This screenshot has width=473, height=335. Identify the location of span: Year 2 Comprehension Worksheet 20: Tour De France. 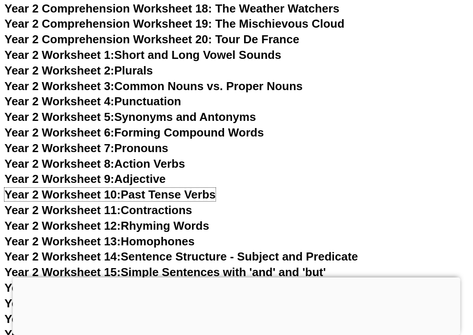
(152, 39).